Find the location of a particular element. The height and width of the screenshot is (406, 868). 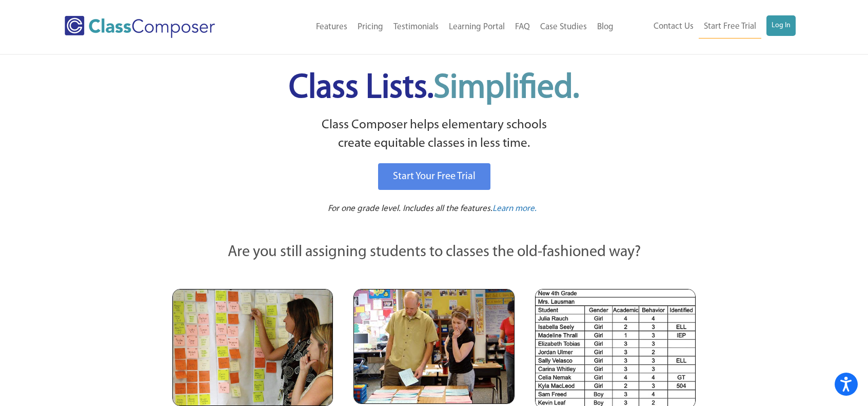

a: Features is located at coordinates (332, 27).